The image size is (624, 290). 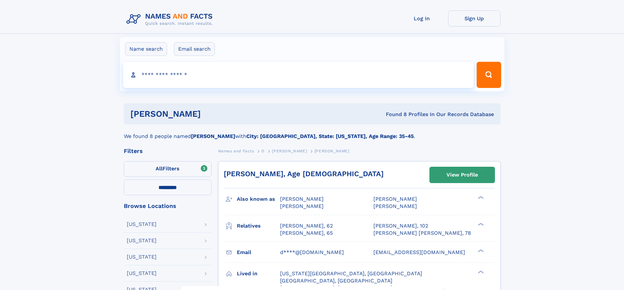 What do you see at coordinates (258, 274) in the screenshot?
I see `h3: Lived in` at bounding box center [258, 274].